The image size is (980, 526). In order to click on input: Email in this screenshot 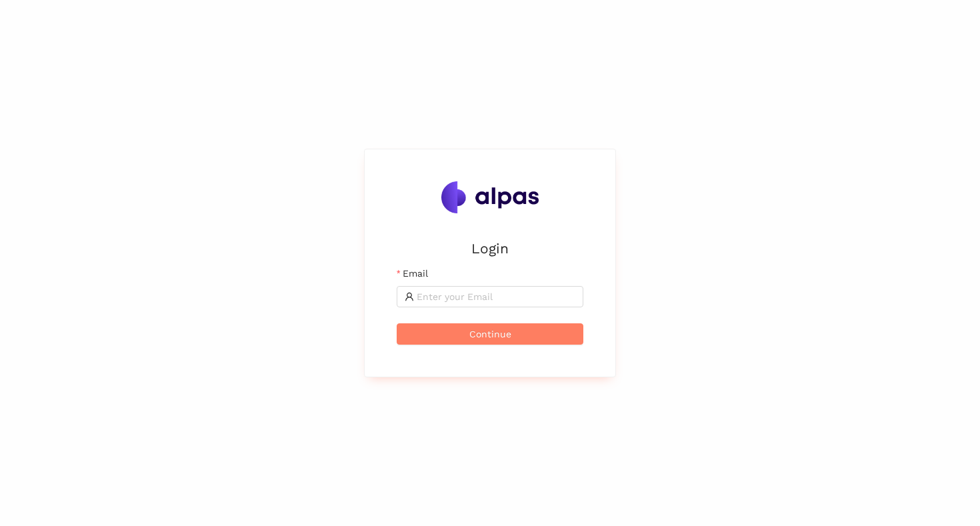, I will do `click(496, 297)`.